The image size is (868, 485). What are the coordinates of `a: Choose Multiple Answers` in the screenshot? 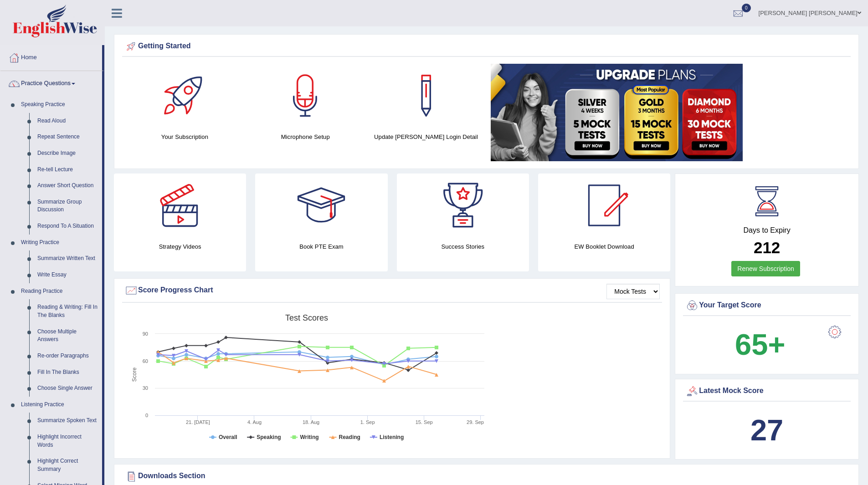 It's located at (67, 335).